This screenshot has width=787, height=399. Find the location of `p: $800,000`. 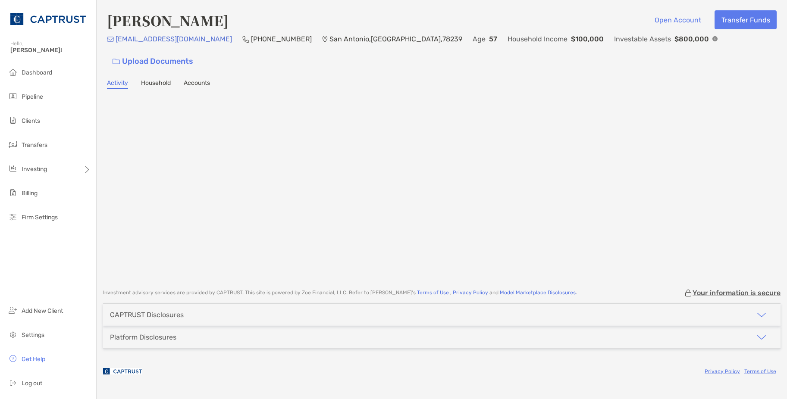

p: $800,000 is located at coordinates (691, 39).